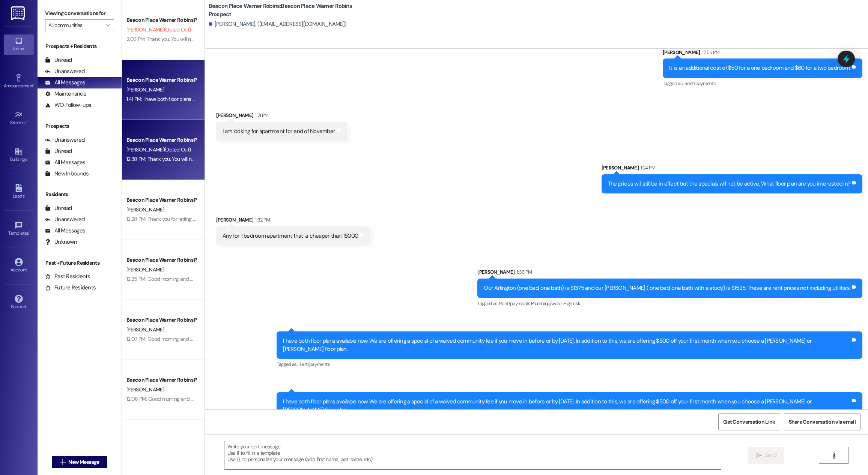 This screenshot has width=868, height=475. I want to click on div: 12:38 PM: Thank you. You will no longer receive texts from this thread. Please reply with 'UNSTOP..., so click(305, 159).